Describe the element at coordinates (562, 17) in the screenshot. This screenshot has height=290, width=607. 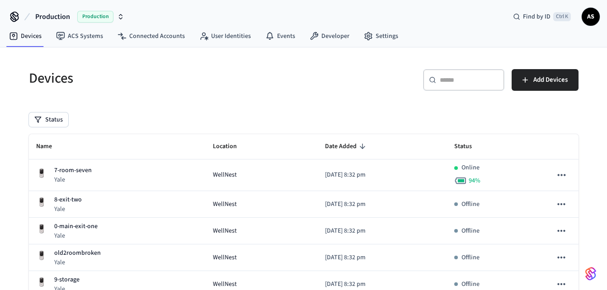
I see `span: Ctrl K` at that location.